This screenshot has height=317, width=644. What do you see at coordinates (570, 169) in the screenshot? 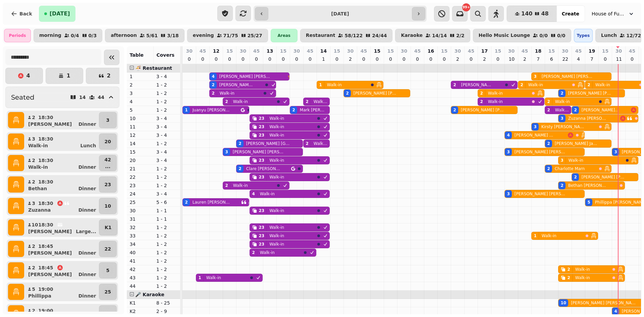
I see `p: Charlotte Marn` at bounding box center [570, 169].